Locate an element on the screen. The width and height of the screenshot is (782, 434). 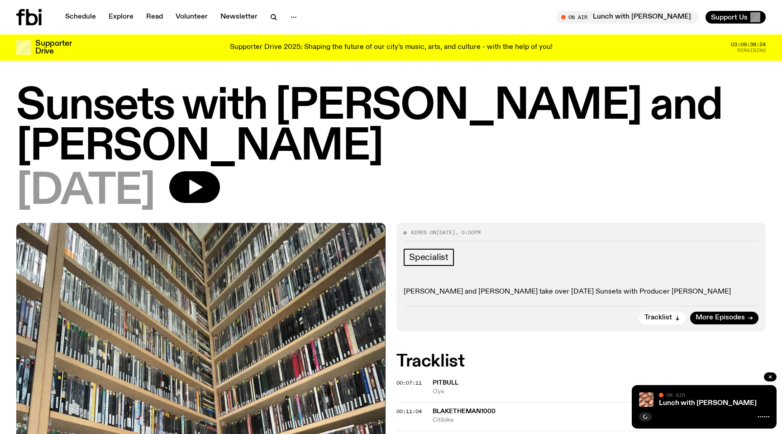
a: Explore is located at coordinates (121, 17).